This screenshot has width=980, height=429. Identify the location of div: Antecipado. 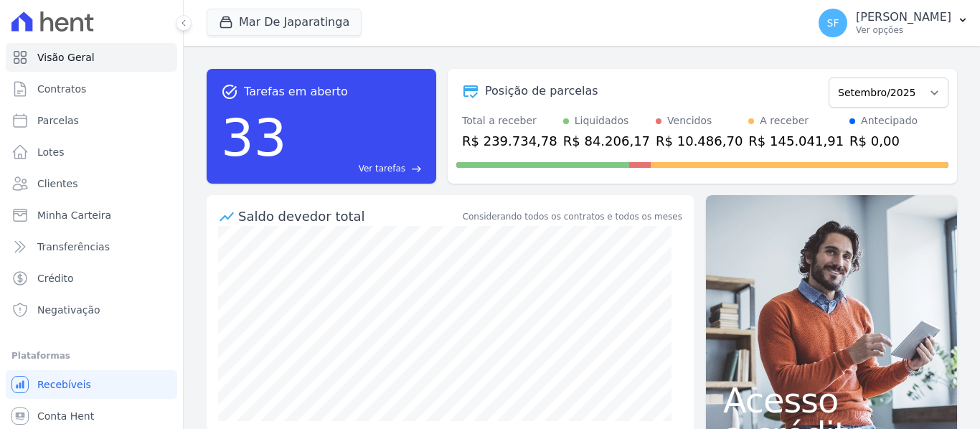
(890, 121).